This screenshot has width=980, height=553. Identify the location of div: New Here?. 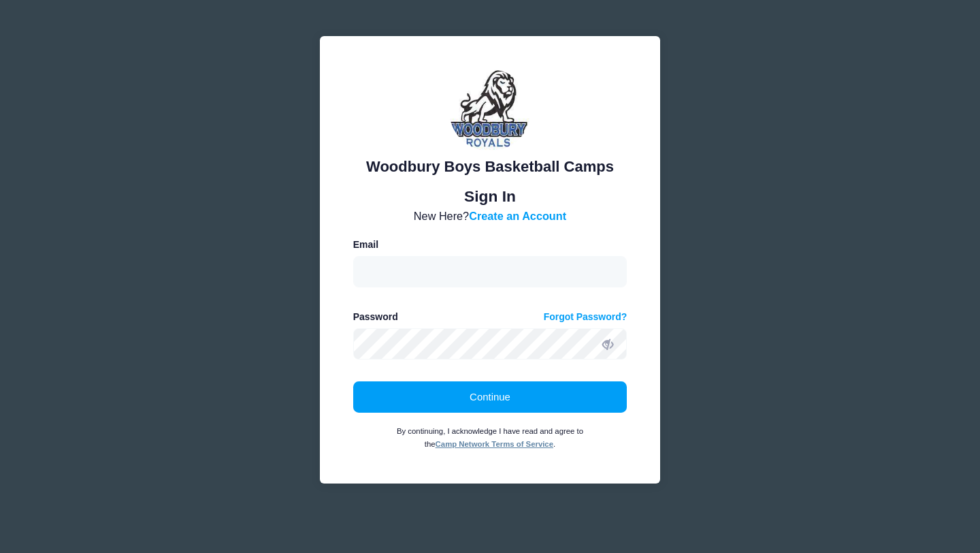
(490, 216).